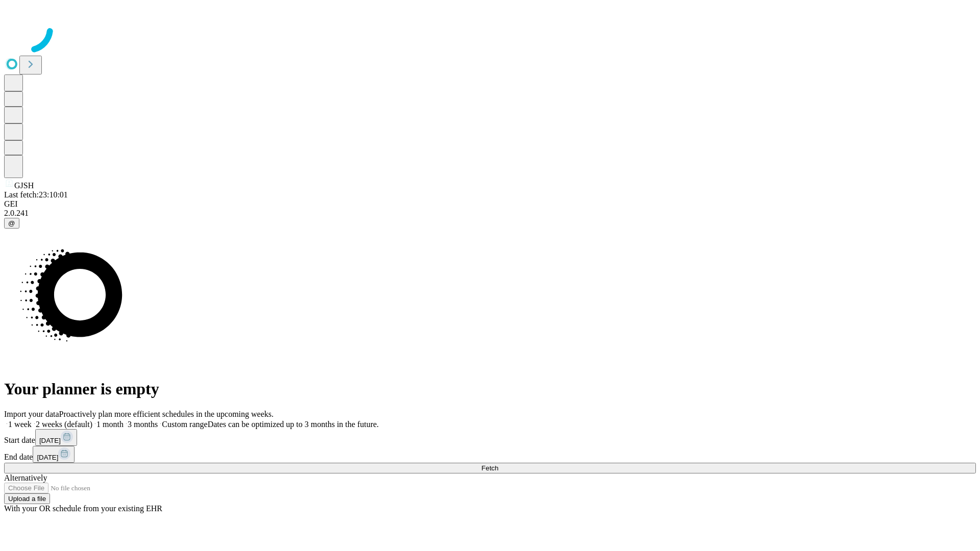  What do you see at coordinates (26, 477) in the screenshot?
I see `span: Alternatively` at bounding box center [26, 477].